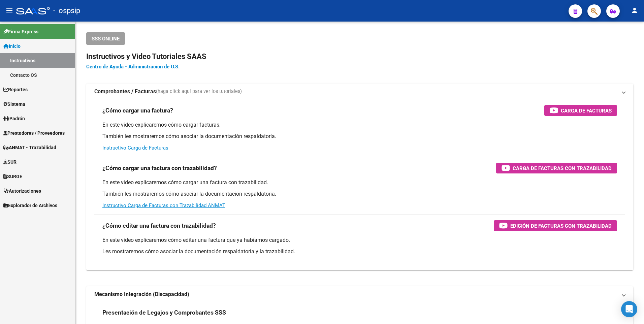 This screenshot has height=324, width=644. I want to click on strong: Comprobantes / Facturas, so click(125, 91).